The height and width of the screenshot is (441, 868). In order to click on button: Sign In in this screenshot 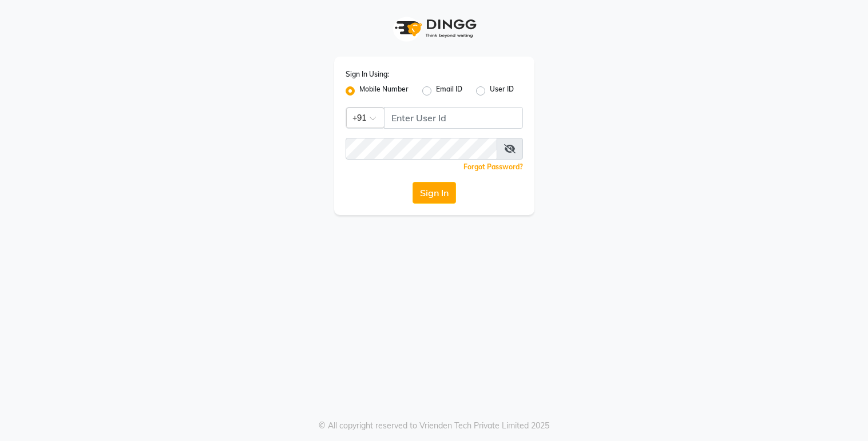, I will do `click(434, 193)`.